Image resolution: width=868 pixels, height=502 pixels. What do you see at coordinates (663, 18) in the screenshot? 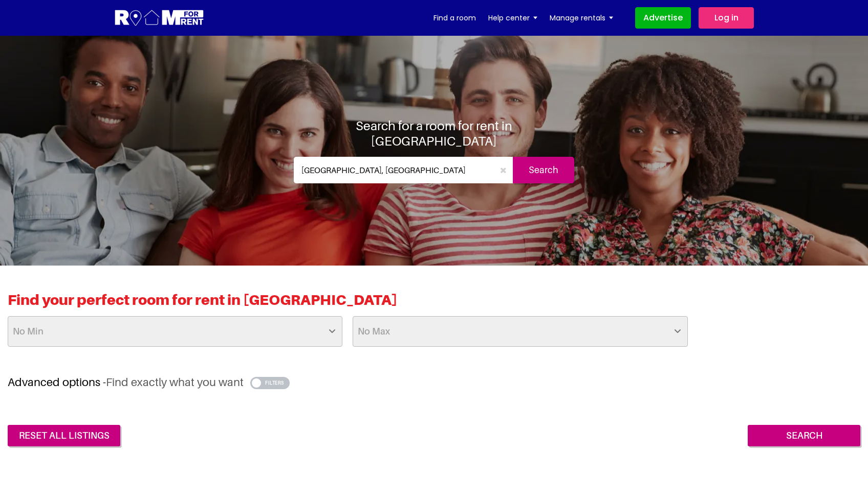
I see `a: Advertise` at bounding box center [663, 18].